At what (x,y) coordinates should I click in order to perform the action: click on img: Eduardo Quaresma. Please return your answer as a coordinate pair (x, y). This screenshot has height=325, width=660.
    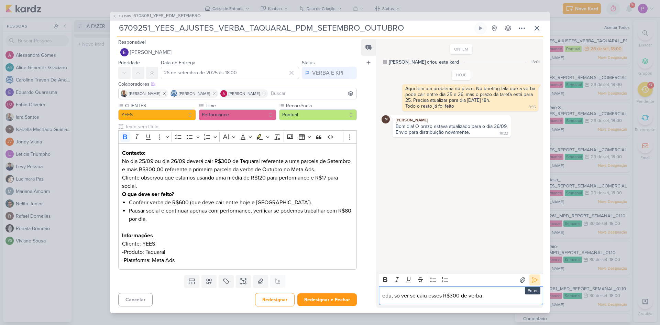
    Looking at the image, I should click on (124, 52).